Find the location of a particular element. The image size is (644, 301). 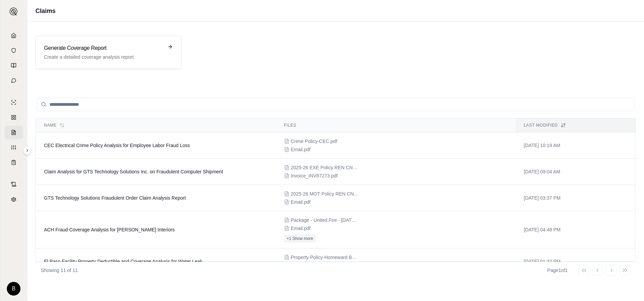

span: CEC Electrical Crime Policy Analysis for Employee Labor Fraud Loss is located at coordinates (117, 145).